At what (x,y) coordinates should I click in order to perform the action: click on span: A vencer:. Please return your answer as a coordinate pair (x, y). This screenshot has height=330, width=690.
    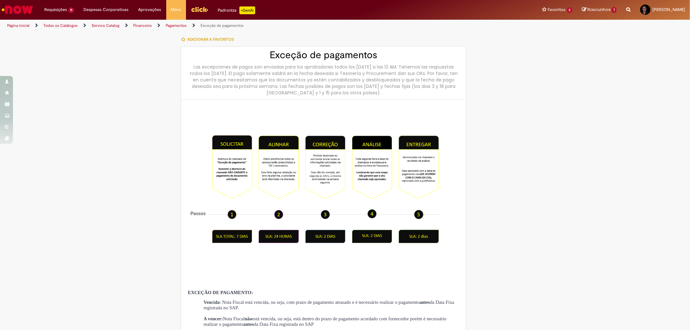
    Looking at the image, I should click on (213, 319).